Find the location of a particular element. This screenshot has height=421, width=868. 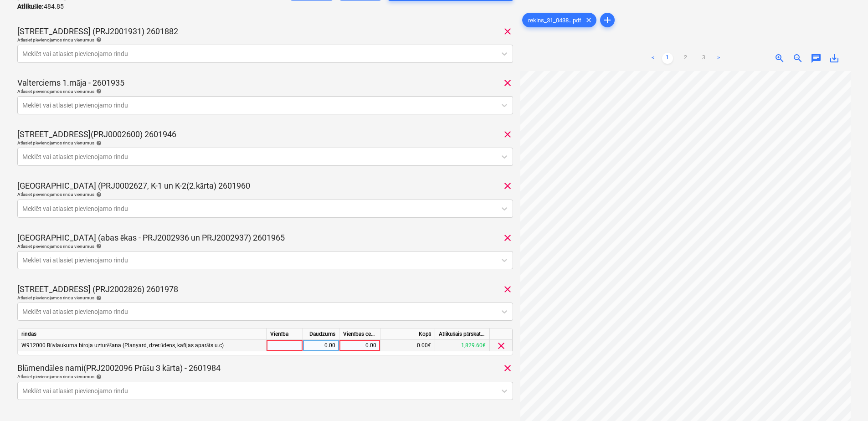

div: Kopā is located at coordinates (407, 334).